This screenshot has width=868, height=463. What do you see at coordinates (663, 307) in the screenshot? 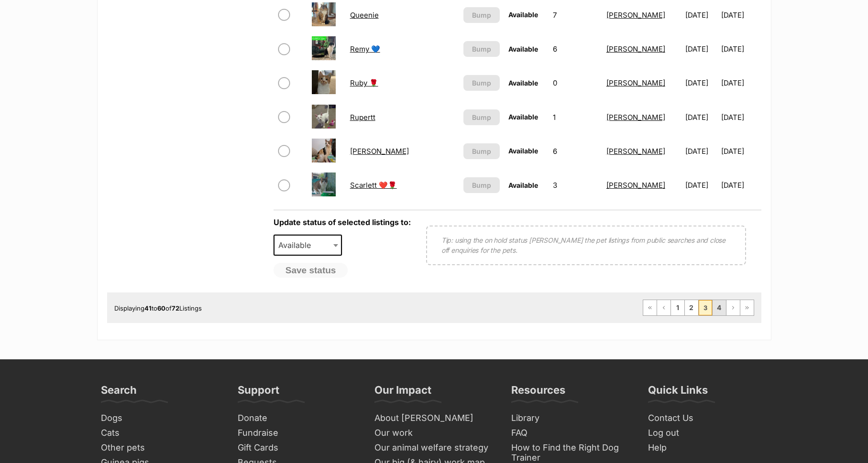
I see `a: Previous page` at bounding box center [663, 307].